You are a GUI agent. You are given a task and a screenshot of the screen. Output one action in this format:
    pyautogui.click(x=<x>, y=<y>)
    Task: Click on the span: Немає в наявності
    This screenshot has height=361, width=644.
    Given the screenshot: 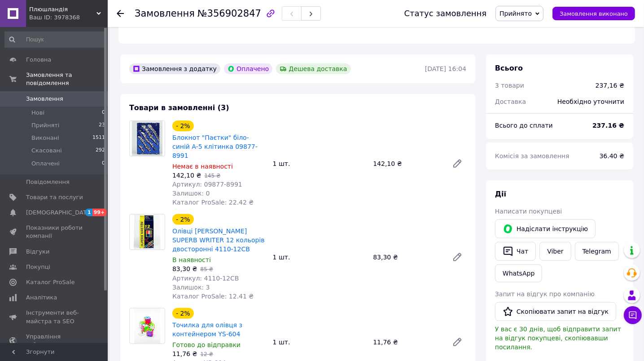 What is the action you would take?
    pyautogui.click(x=202, y=166)
    